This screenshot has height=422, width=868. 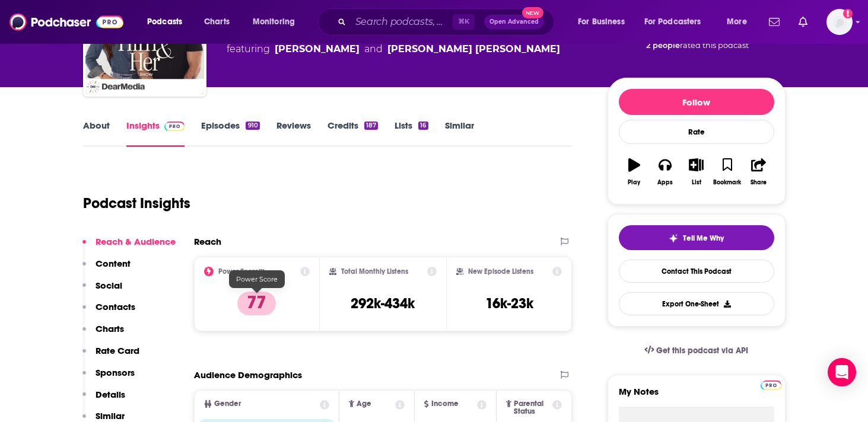 I want to click on button: Follow, so click(x=697, y=102).